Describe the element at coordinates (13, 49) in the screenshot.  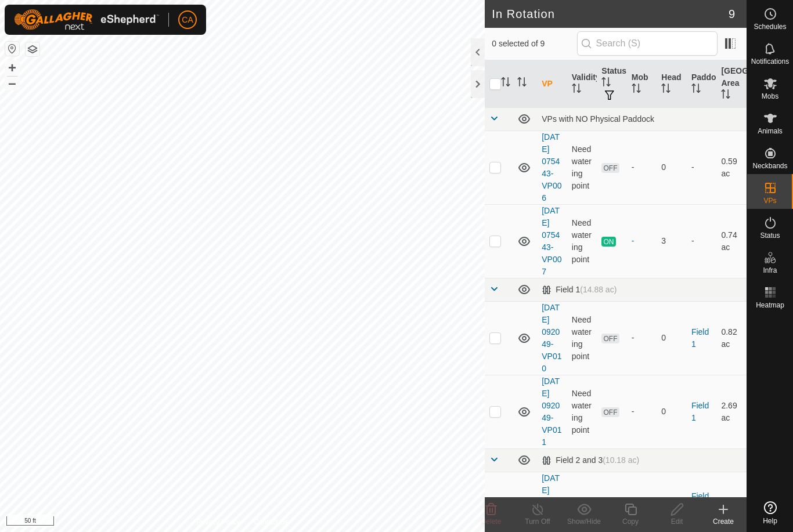
I see `button: Reset Map` at that location.